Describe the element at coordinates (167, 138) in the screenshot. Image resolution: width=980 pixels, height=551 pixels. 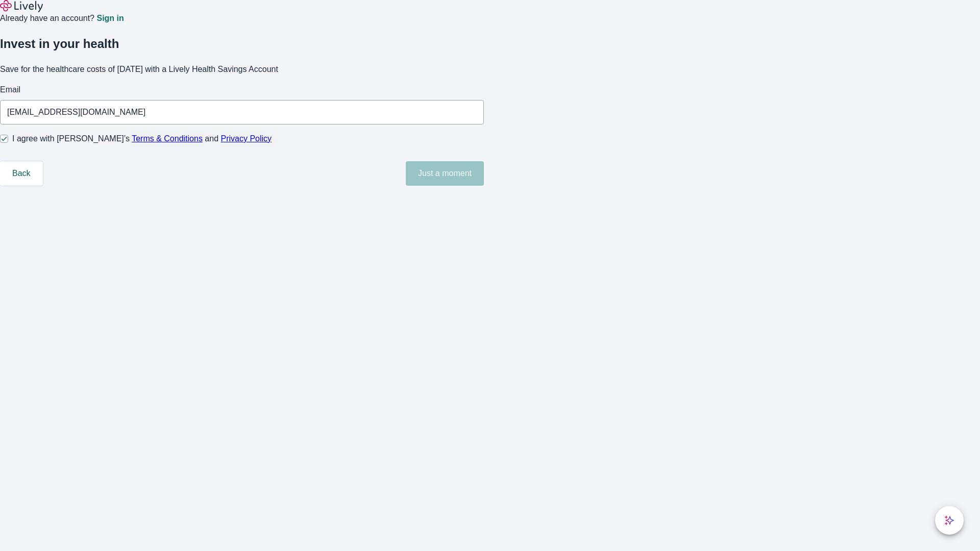
I see `a: Terms & Conditions` at that location.